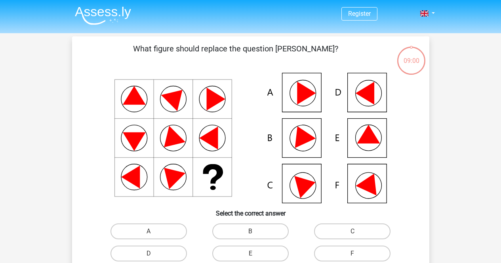 Image resolution: width=501 pixels, height=263 pixels. I want to click on label: E, so click(250, 254).